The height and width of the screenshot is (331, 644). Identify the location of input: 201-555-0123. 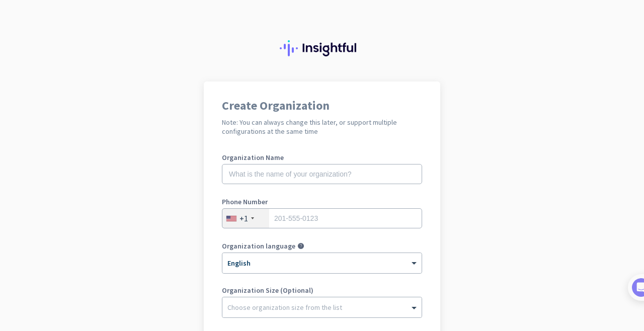
(322, 218).